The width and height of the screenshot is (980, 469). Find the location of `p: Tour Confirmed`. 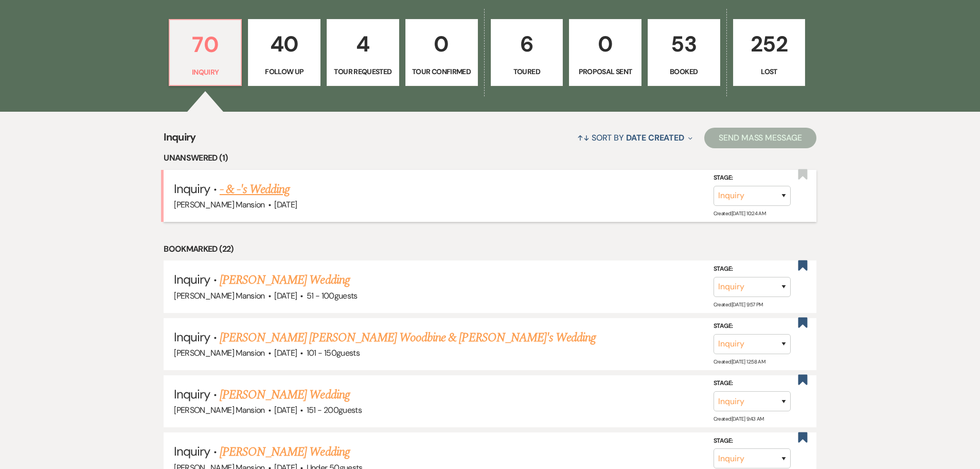

p: Tour Confirmed is located at coordinates (441, 71).